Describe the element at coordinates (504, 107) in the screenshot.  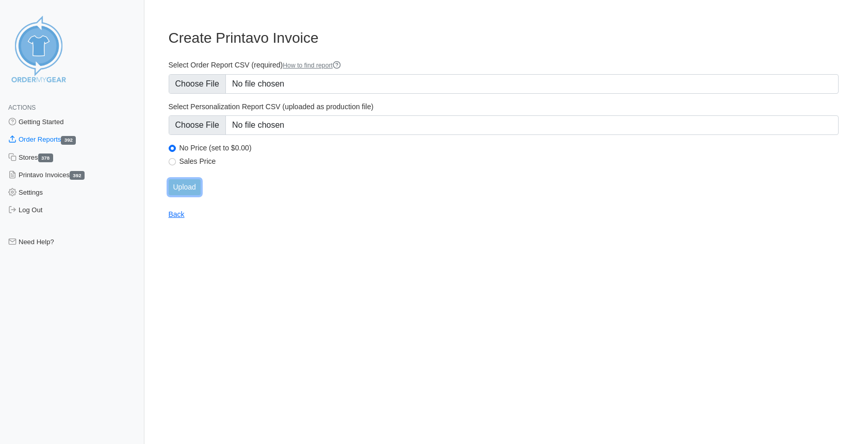
I see `label: Select Personalization Report CSV (uploaded as production file)` at that location.